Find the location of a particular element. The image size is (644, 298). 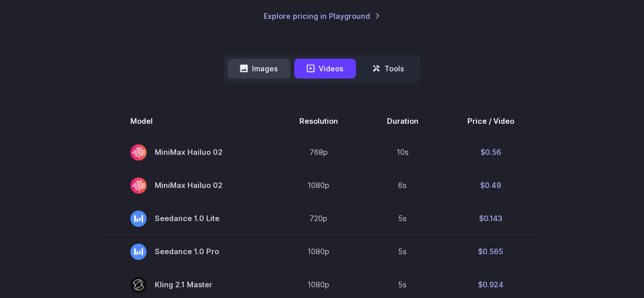

span: Kling 2.1 Master is located at coordinates (191, 285).